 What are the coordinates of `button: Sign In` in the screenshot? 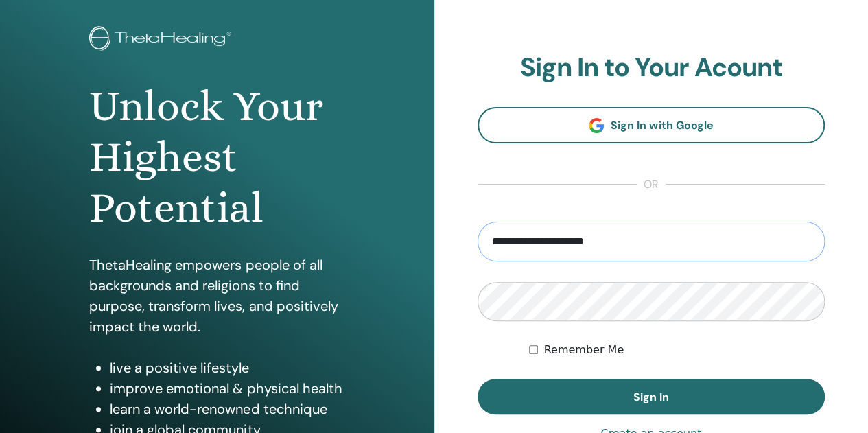 It's located at (651, 396).